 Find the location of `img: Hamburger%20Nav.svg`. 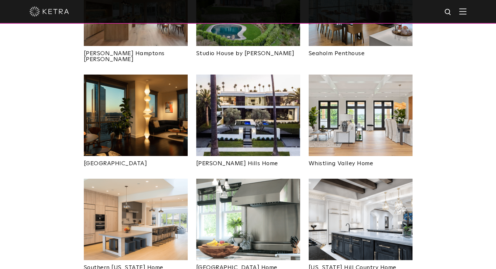

img: Hamburger%20Nav.svg is located at coordinates (463, 11).